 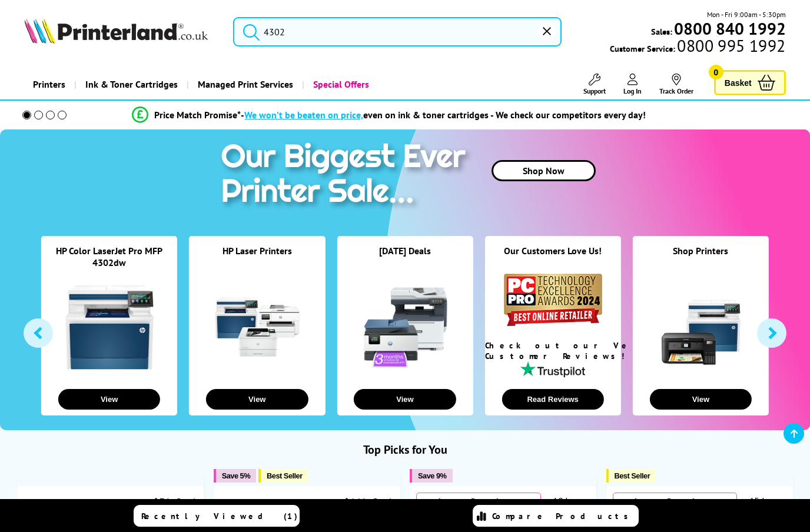 I want to click on div: Check out our Verified Customer Reviews!, so click(x=552, y=351).